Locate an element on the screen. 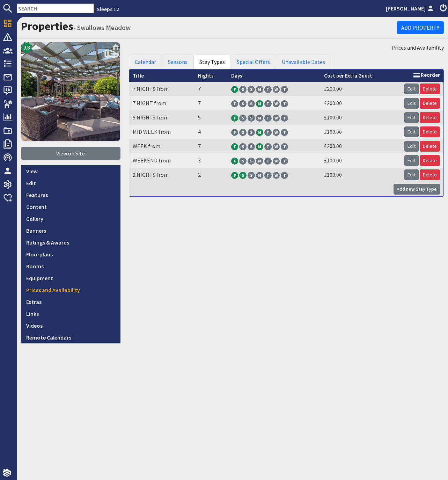  th: Days is located at coordinates (274, 76).